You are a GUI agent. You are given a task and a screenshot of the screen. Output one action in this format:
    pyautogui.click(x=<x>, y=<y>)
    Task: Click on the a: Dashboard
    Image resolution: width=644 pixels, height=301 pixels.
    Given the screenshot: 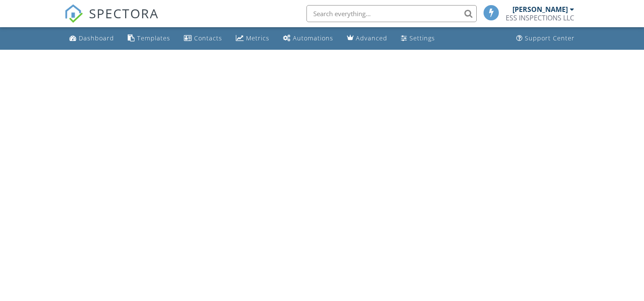 What is the action you would take?
    pyautogui.click(x=92, y=38)
    